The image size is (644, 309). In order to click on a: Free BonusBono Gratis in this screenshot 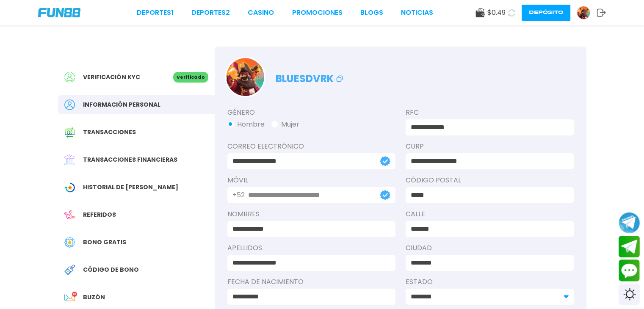, I will do `click(136, 242)`.